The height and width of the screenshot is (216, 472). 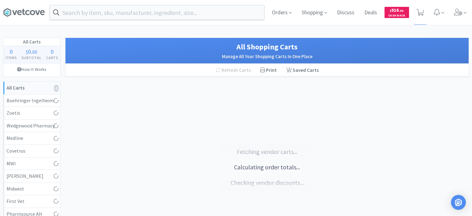 What do you see at coordinates (56, 88) in the screenshot?
I see `i: 0` at bounding box center [56, 88].